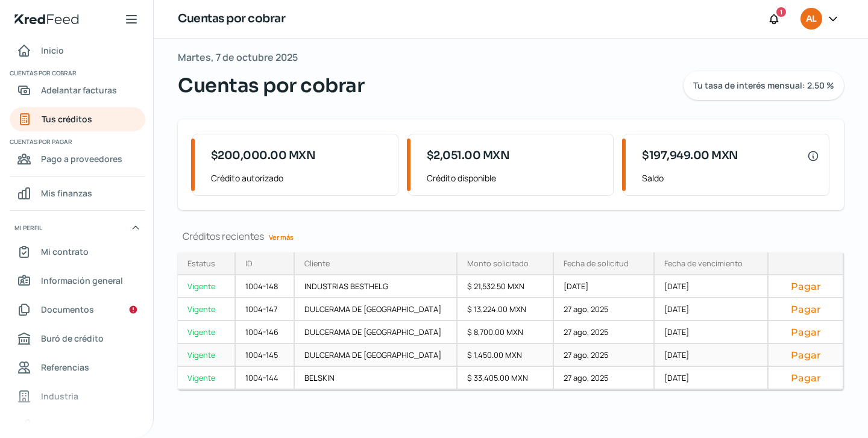 This screenshot has width=868, height=438. I want to click on a: Mis finanzas, so click(78, 193).